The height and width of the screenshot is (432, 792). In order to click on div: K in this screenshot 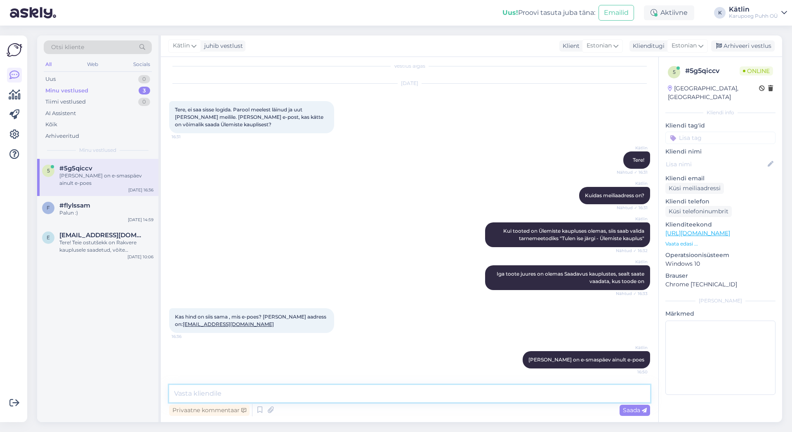, I will do `click(720, 13)`.